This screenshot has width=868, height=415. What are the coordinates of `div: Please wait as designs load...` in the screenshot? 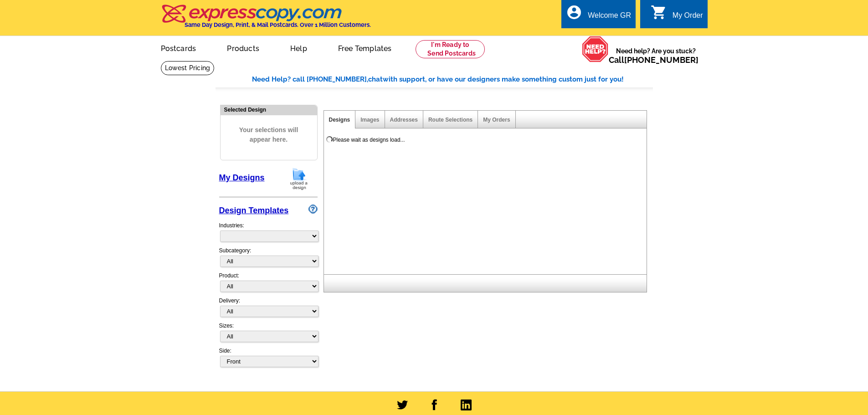 It's located at (369, 140).